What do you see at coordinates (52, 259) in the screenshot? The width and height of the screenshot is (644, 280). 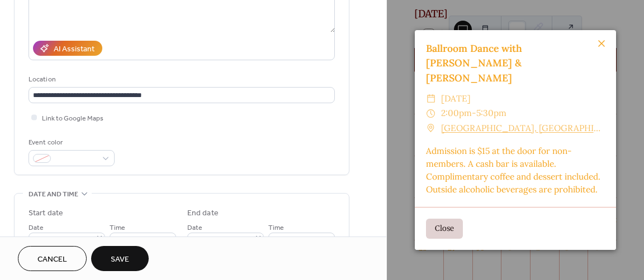 I see `button: Cancel` at bounding box center [52, 259].